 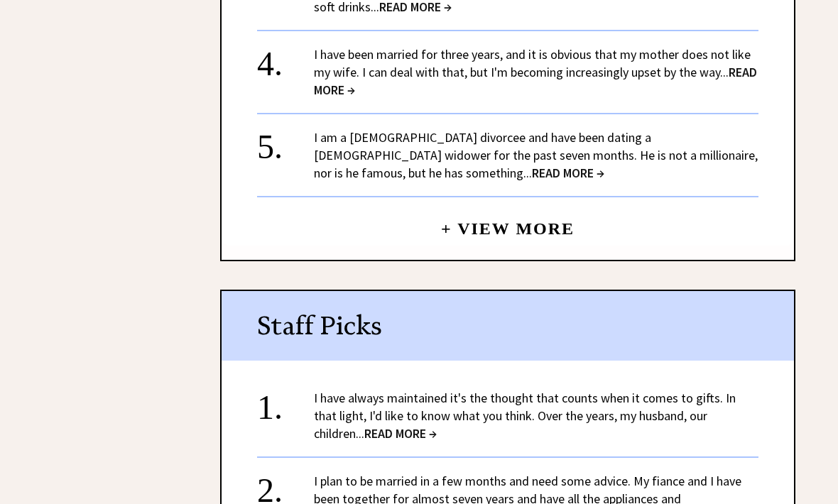 I want to click on a: + View More, so click(x=508, y=222).